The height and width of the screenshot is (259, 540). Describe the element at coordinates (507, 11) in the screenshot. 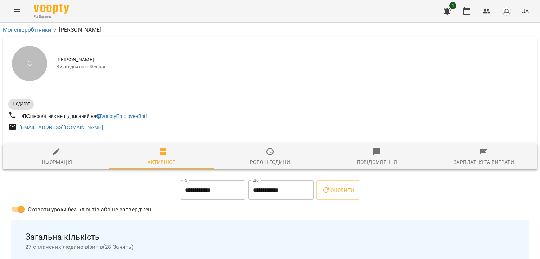

I see `img: avatar_s.png` at that location.